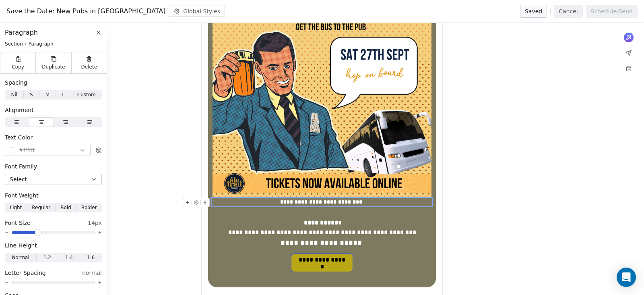 The width and height of the screenshot is (644, 295). I want to click on span: Custom, so click(86, 94).